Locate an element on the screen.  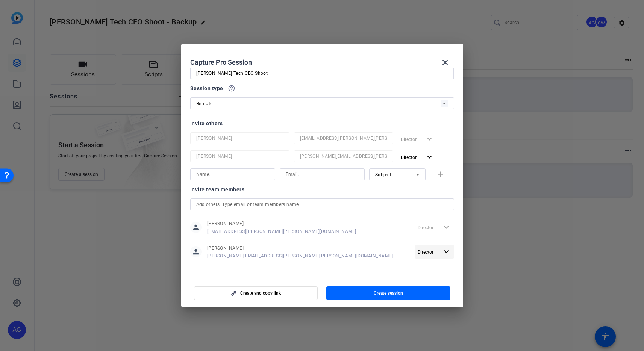
button: Create session is located at coordinates (388, 293).